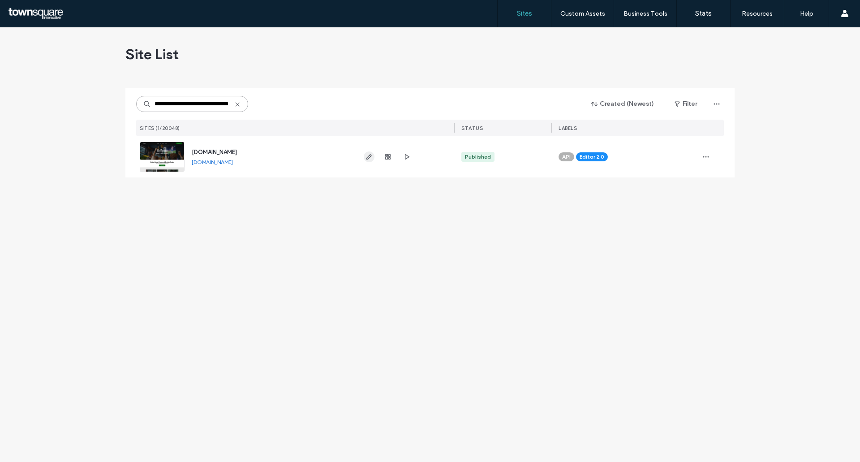 The image size is (860, 462). What do you see at coordinates (160, 128) in the screenshot?
I see `span: SITES (1/20048)` at bounding box center [160, 128].